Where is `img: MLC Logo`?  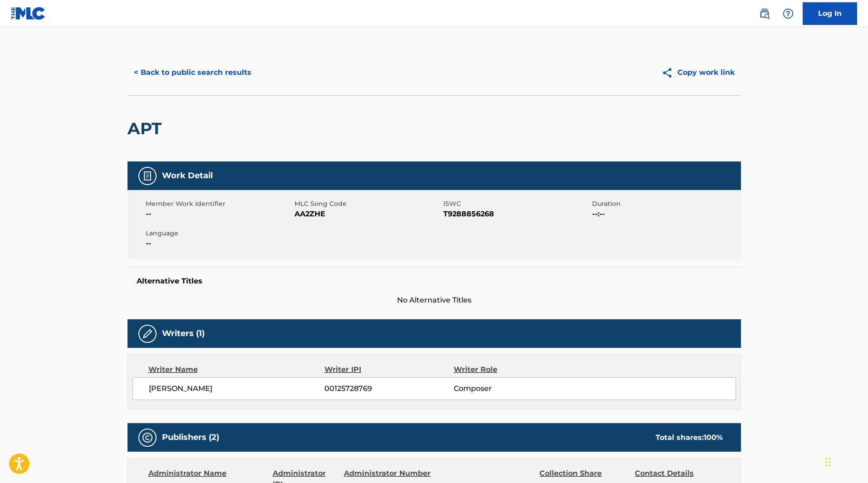 img: MLC Logo is located at coordinates (28, 13).